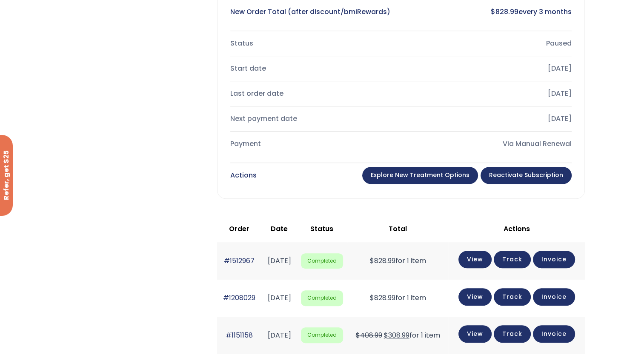 The height and width of the screenshot is (355, 644). I want to click on div: Via Manual Renewal, so click(489, 144).